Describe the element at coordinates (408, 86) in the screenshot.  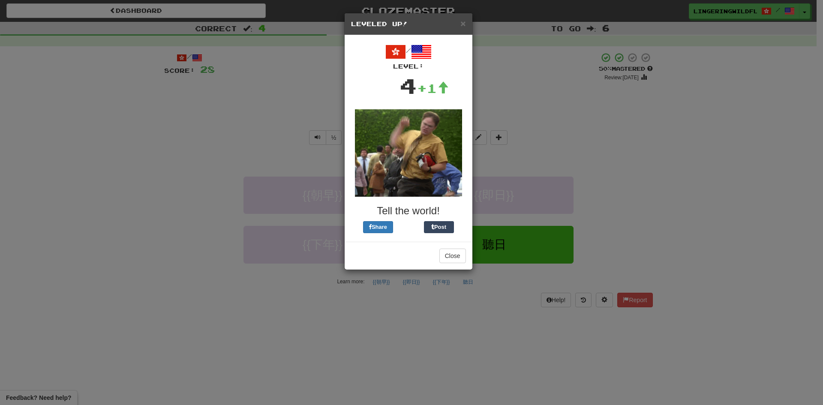
I see `div: 4` at that location.